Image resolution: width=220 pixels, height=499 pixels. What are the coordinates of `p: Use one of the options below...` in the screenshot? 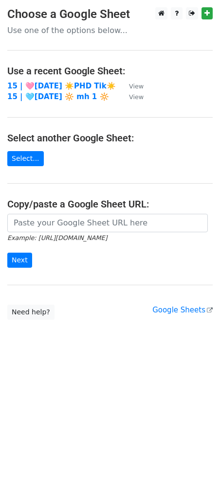 It's located at (110, 30).